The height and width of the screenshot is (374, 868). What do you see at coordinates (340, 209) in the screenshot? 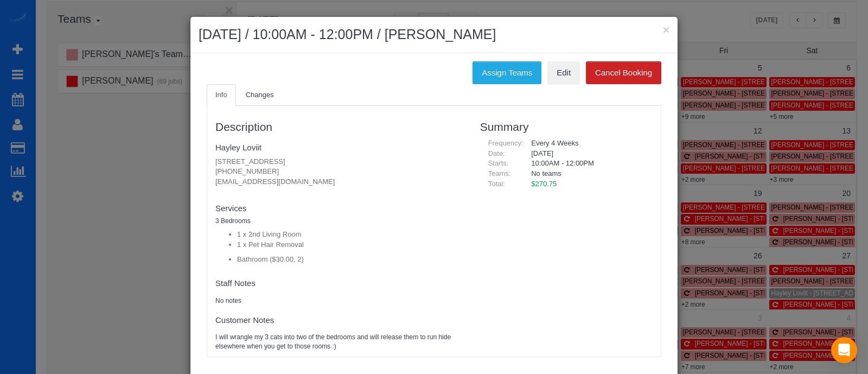
I see `h4: Services` at bounding box center [340, 209].